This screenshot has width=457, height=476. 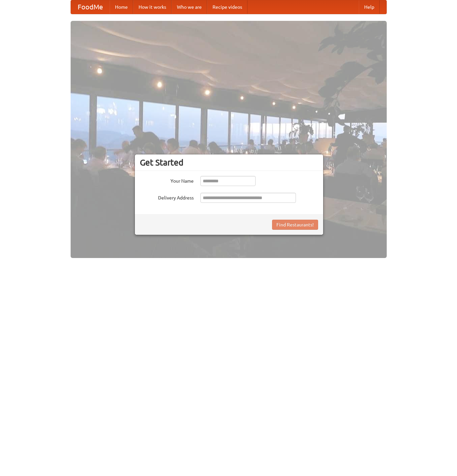 What do you see at coordinates (167, 180) in the screenshot?
I see `label: Your Name` at bounding box center [167, 180].